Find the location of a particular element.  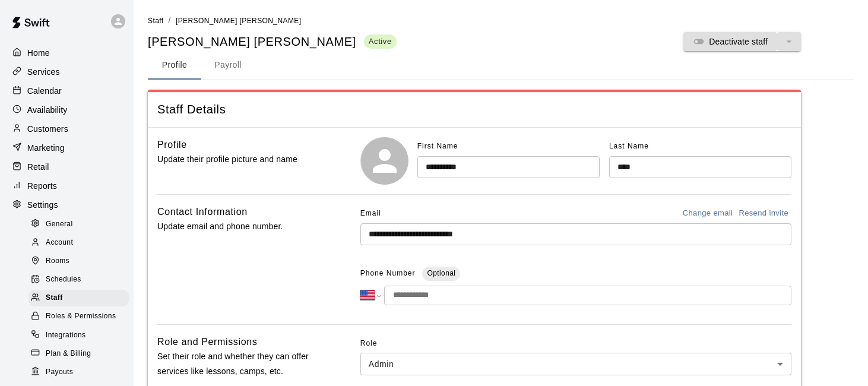

div: Admin is located at coordinates (576, 363).